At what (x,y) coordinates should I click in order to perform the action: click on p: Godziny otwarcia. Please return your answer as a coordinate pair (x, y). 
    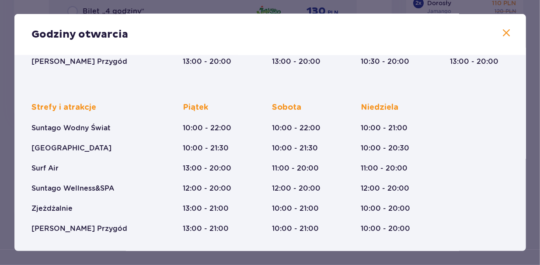
    Looking at the image, I should click on (80, 35).